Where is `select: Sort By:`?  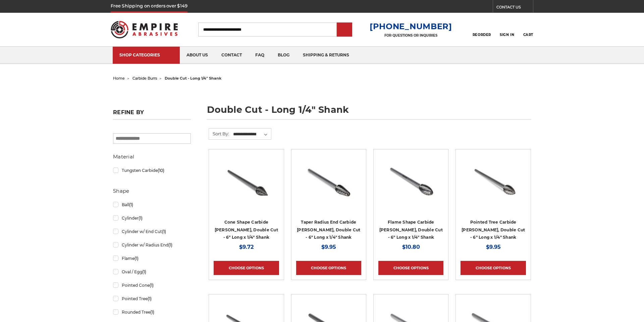
select: Sort By: is located at coordinates (252, 134).